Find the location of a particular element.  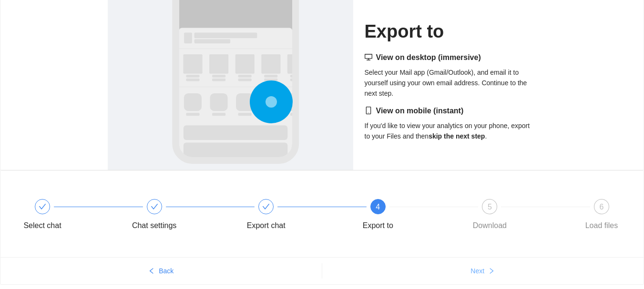

span: 5 is located at coordinates (490, 207).